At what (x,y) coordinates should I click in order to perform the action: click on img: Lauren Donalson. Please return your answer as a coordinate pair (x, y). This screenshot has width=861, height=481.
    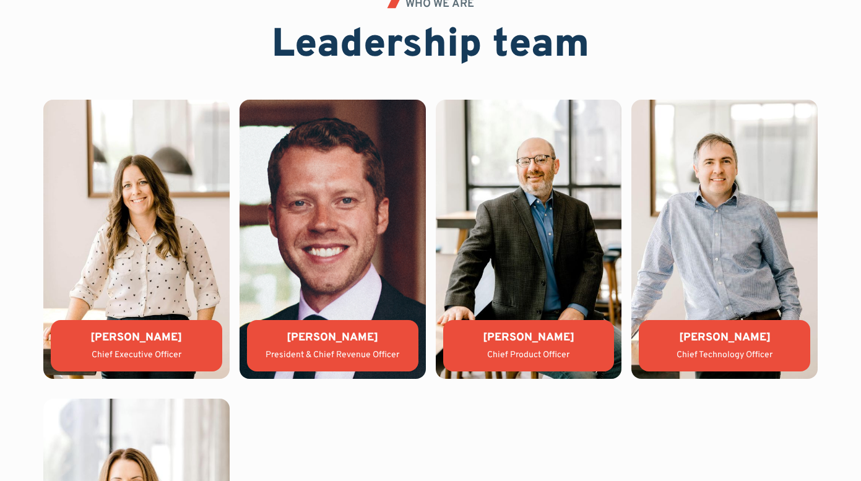
    Looking at the image, I should click on (136, 239).